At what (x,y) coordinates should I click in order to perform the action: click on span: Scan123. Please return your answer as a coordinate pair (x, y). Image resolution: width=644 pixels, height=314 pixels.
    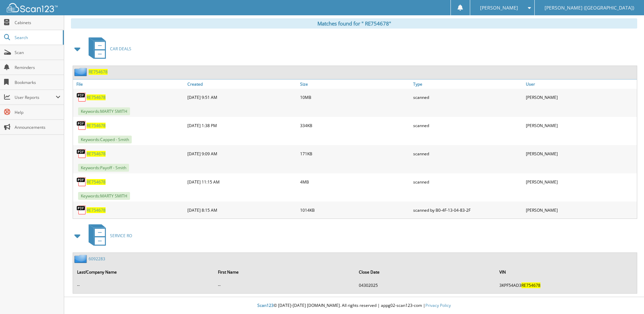
    Looking at the image, I should click on (265, 305).